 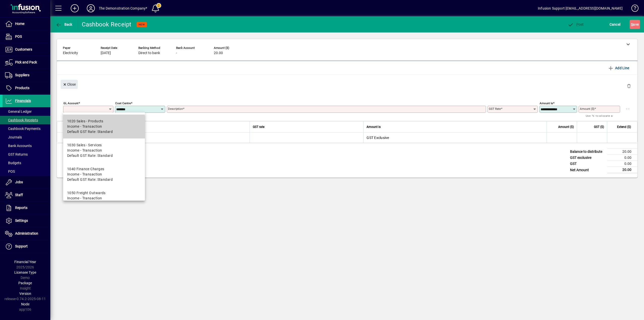 What do you see at coordinates (123, 103) in the screenshot?
I see `mat-label: Cost Centre` at bounding box center [123, 103].